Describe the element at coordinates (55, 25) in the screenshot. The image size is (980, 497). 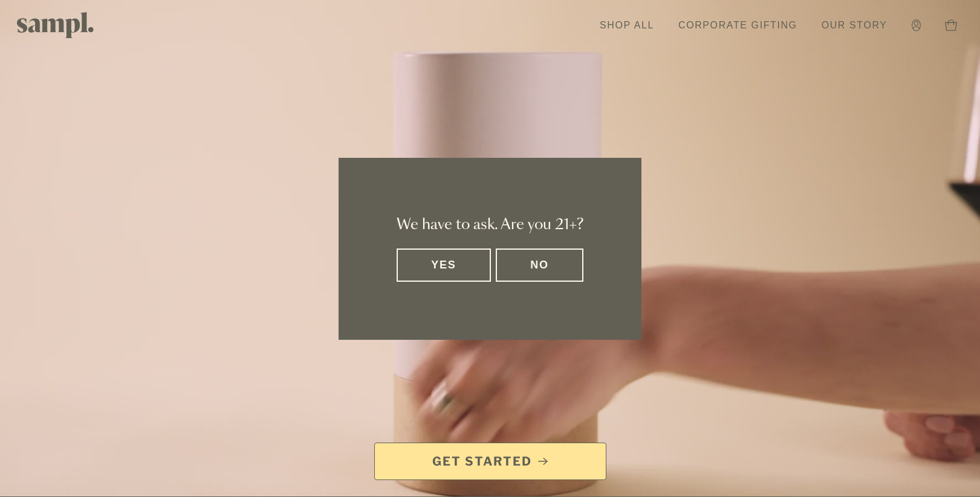
I see `img: Sampl logo` at that location.